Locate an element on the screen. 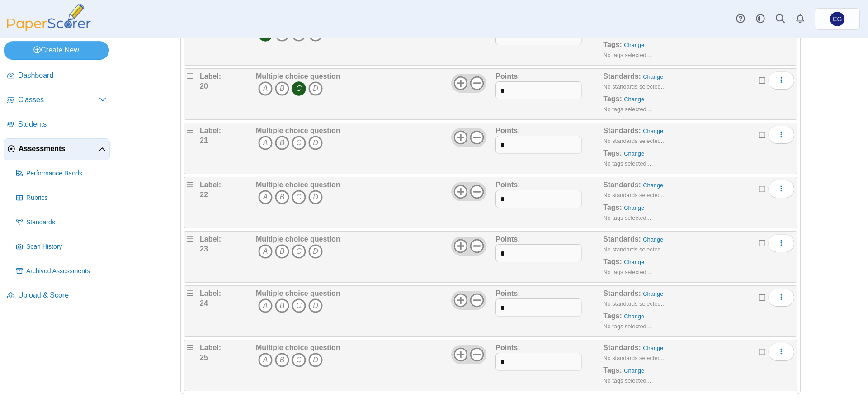 The image size is (868, 412). span: Archived Assessments is located at coordinates (66, 272).